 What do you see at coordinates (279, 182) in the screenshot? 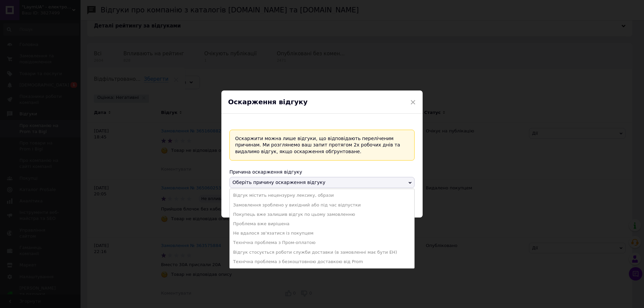
I see `span: Оберіть причину оскарження відгуку` at bounding box center [279, 182].